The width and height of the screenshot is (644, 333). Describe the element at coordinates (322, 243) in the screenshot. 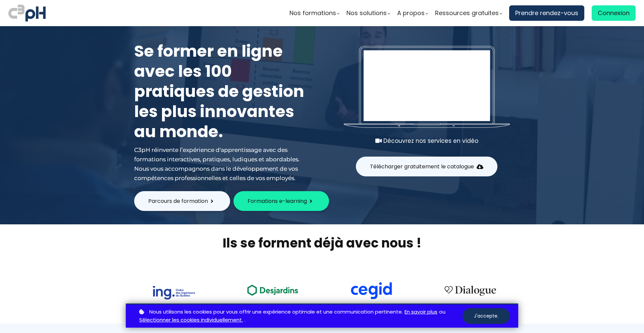

I see `h2: Ils se forment déjà avec nous !` at that location.